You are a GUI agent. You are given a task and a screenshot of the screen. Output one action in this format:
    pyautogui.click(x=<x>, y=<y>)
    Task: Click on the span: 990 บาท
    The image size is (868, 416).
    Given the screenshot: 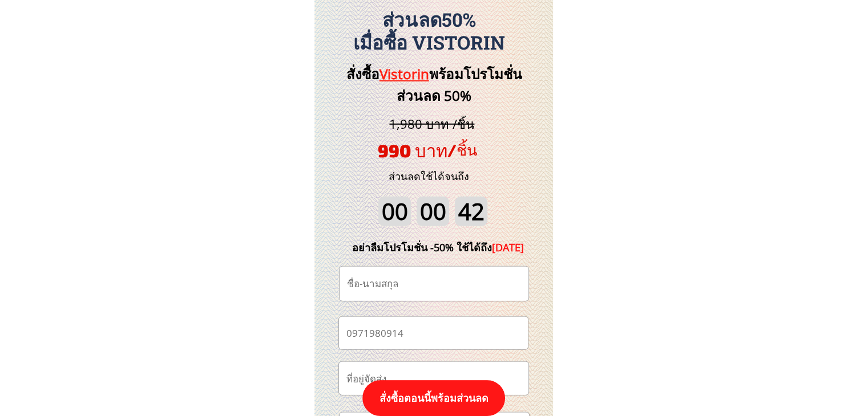 What is the action you would take?
    pyautogui.click(x=413, y=150)
    